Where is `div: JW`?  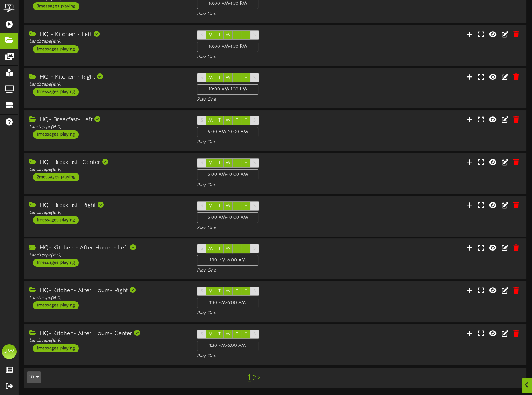
div: JW is located at coordinates (9, 352).